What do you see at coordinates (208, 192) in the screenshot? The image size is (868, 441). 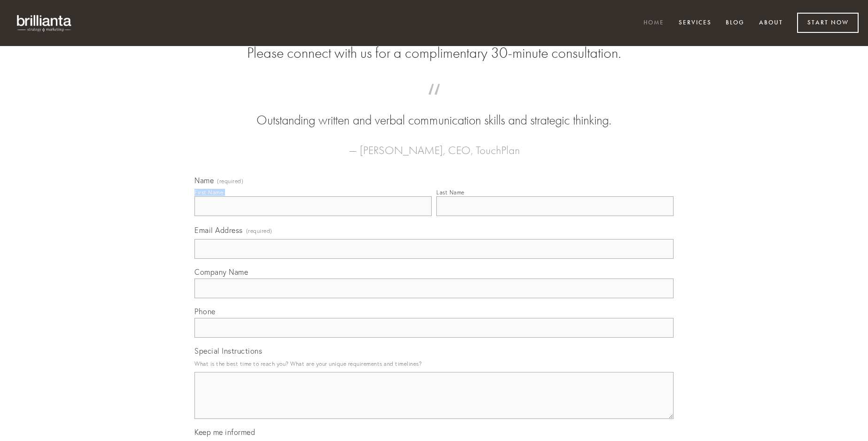 I see `div: First Name` at bounding box center [208, 192].